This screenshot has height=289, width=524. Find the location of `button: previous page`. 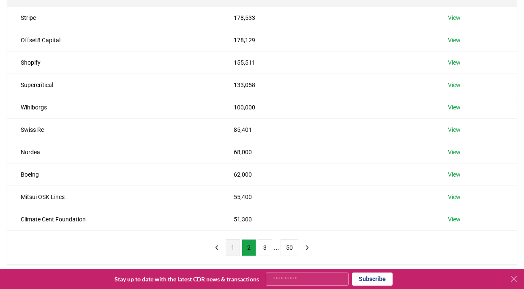

button: previous page is located at coordinates (217, 247).